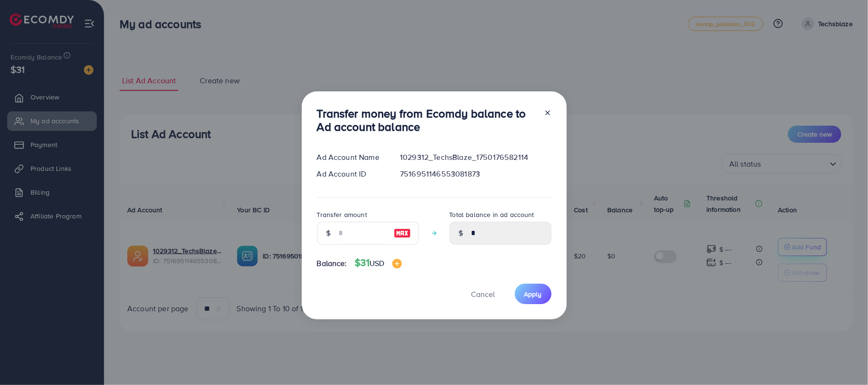  Describe the element at coordinates (377, 263) in the screenshot. I see `span: USD` at that location.